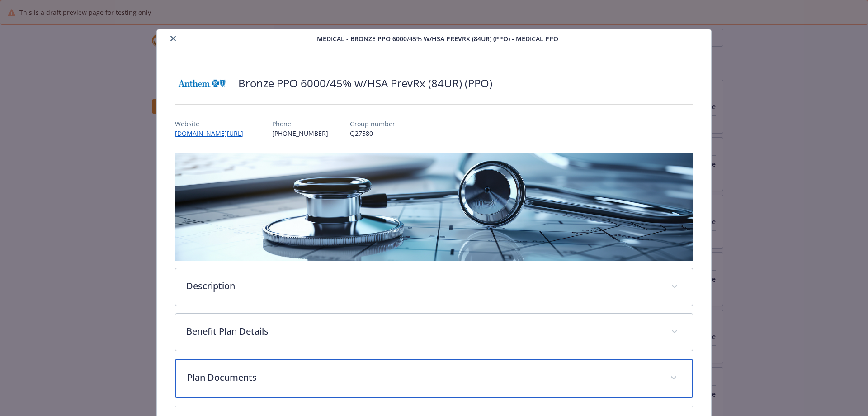 This screenshot has width=868, height=416. What do you see at coordinates (434, 378) in the screenshot?
I see `div: Plan Documents` at bounding box center [434, 378].